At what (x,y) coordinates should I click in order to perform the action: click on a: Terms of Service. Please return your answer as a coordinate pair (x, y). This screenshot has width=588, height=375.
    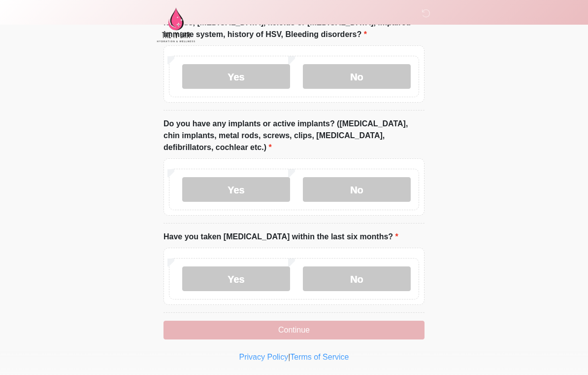
    Looking at the image, I should click on (319, 356).